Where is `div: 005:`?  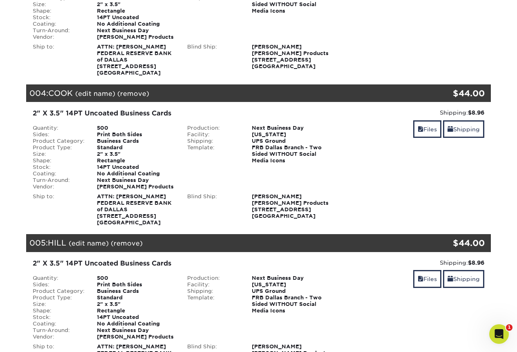 div: 005: is located at coordinates (220, 243).